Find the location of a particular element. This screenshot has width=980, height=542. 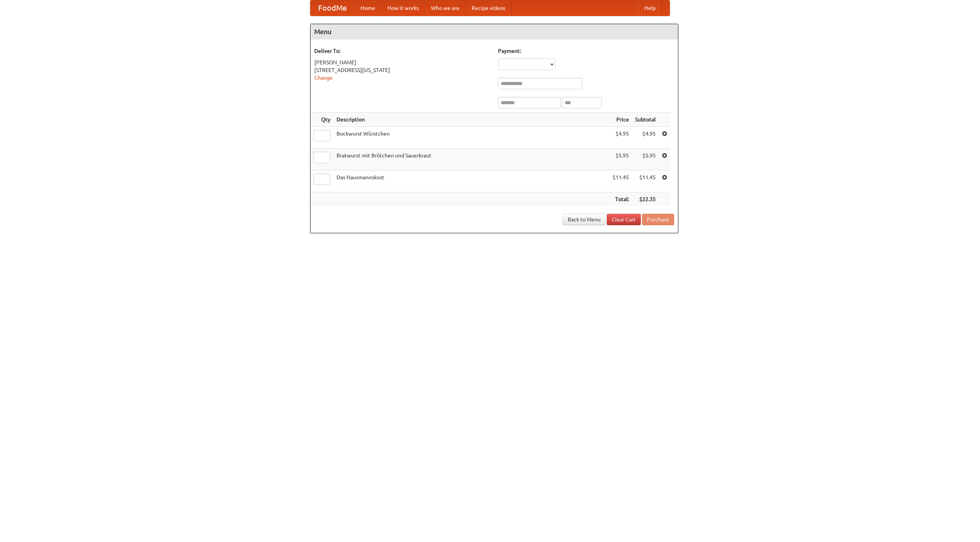

td: Bockwurst Würstchen is located at coordinates (471, 138).